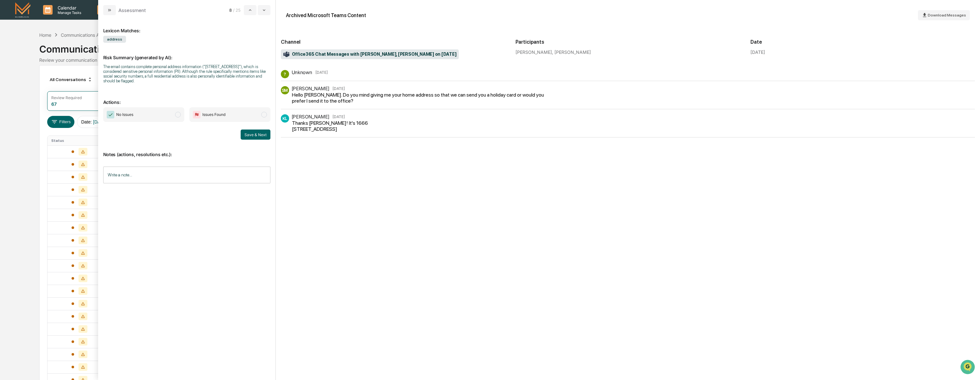 This screenshot has height=380, width=980. What do you see at coordinates (256, 134) in the screenshot?
I see `button: Save & Next` at bounding box center [256, 134].